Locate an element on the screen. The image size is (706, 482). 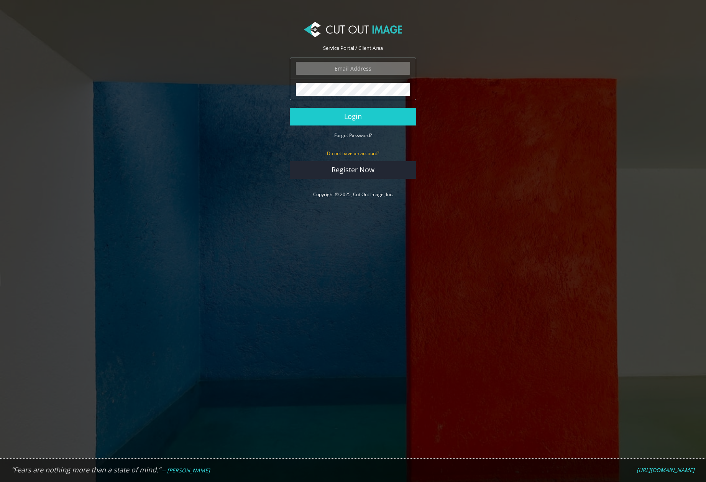
a: Register Now is located at coordinates (353, 170).